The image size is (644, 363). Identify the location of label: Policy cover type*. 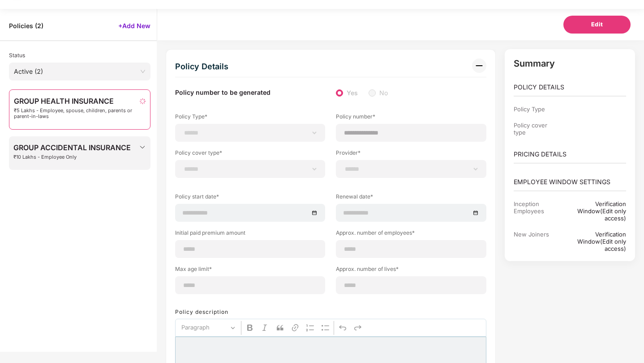
(250, 154).